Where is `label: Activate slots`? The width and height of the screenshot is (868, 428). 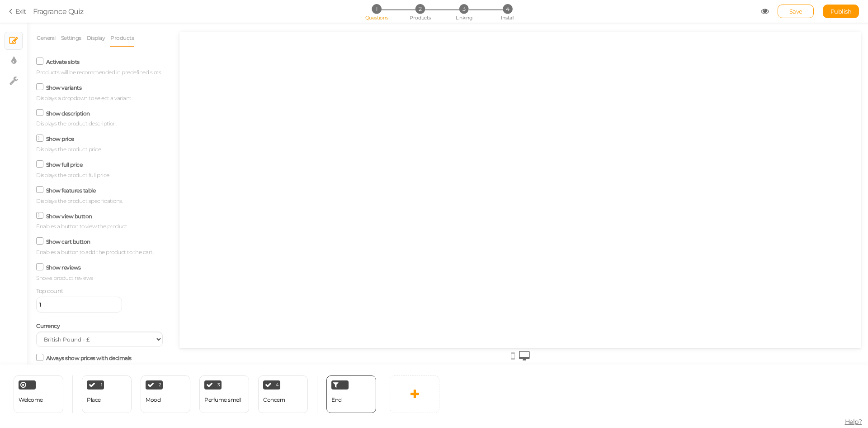 label: Activate slots is located at coordinates (63, 62).